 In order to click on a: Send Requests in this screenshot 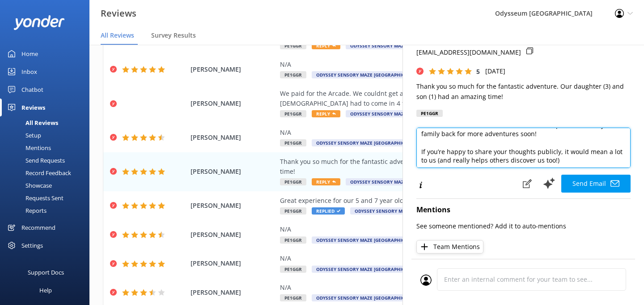, I will do `click(47, 160)`.